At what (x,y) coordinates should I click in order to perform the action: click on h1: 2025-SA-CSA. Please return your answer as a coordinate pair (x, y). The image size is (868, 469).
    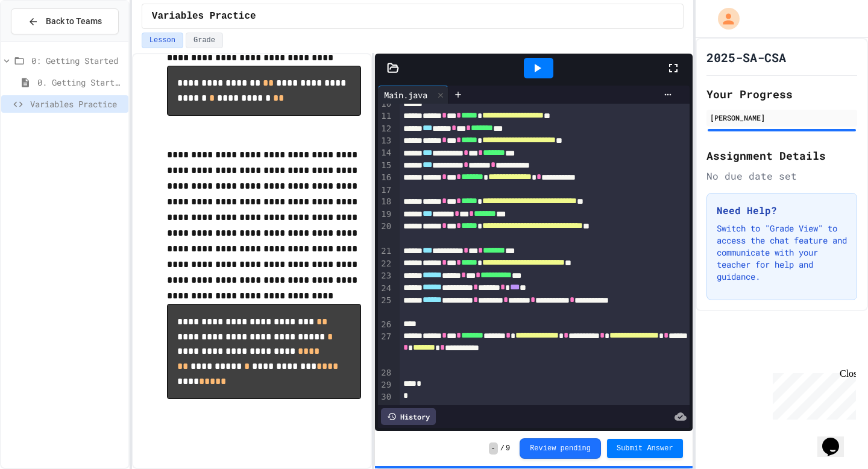
    Looking at the image, I should click on (746, 57).